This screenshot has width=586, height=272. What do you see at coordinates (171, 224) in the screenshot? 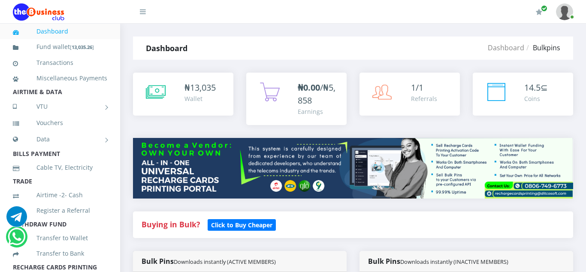
I see `strong: Buying in Bulk?` at bounding box center [171, 224].